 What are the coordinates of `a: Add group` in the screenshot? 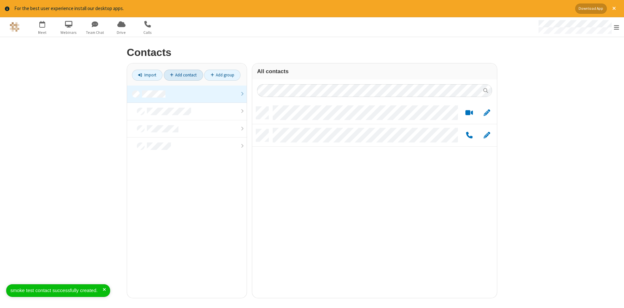 It's located at (222, 75).